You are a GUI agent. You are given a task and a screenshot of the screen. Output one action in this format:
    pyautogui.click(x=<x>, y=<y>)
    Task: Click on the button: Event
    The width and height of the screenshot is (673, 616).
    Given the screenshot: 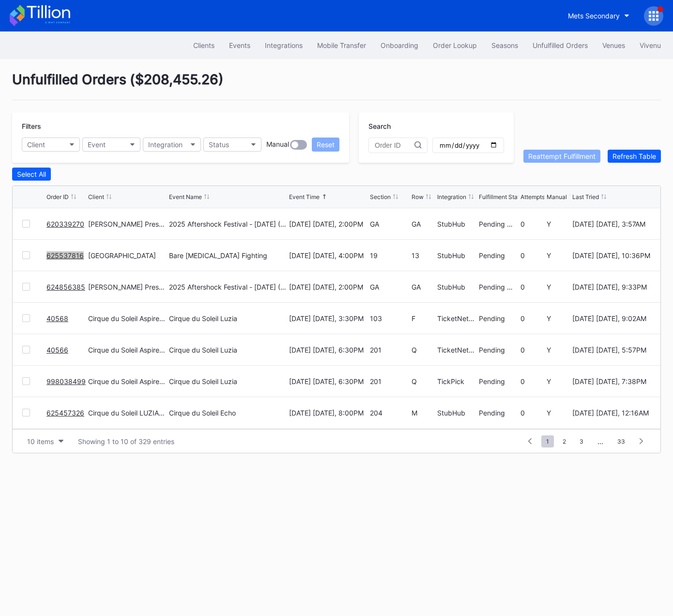 What is the action you would take?
    pyautogui.click(x=111, y=144)
    